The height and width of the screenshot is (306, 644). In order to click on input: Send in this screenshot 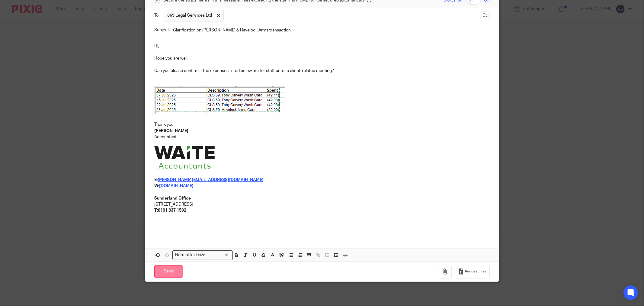, I will do `click(168, 272)`.